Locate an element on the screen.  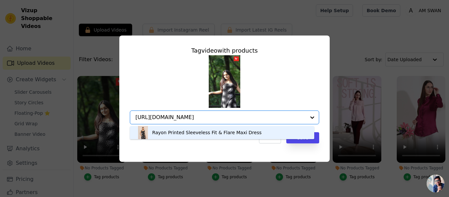
div: Rayon Printed Sleeveless Fit & Flare Maxi Dress is located at coordinates (207, 133).